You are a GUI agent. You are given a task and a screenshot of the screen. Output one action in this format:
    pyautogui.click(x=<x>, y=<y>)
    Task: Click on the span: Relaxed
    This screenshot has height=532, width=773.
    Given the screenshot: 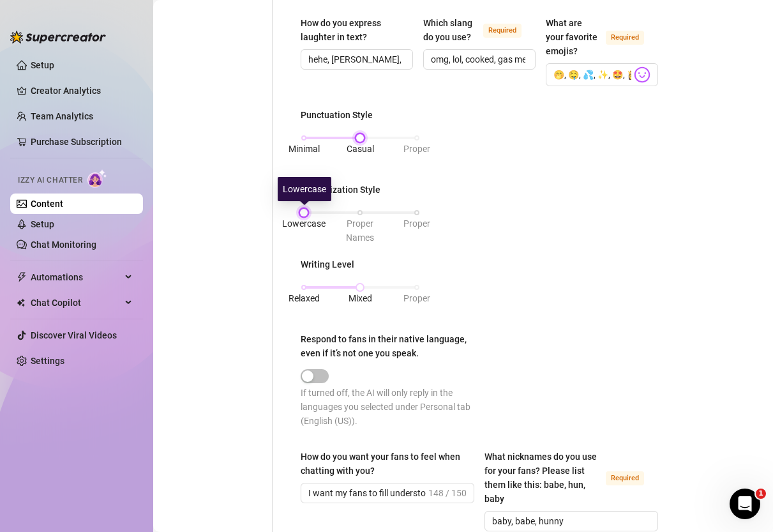 What is the action you would take?
    pyautogui.click(x=304, y=298)
    